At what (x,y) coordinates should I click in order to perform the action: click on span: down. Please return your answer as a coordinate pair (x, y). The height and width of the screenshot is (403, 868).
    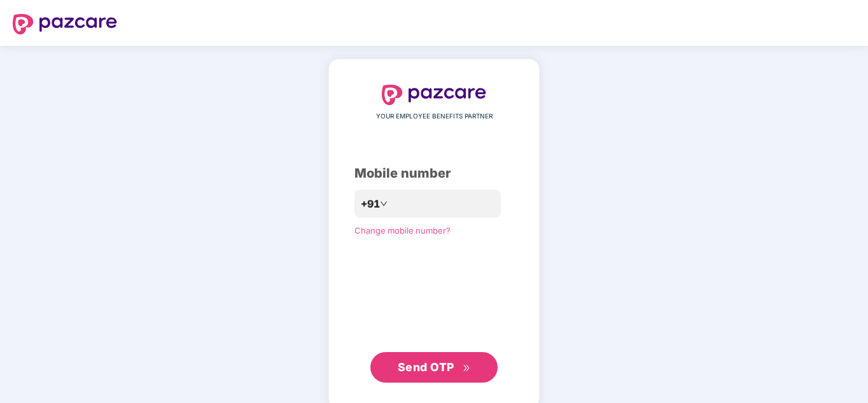
    Looking at the image, I should click on (384, 204).